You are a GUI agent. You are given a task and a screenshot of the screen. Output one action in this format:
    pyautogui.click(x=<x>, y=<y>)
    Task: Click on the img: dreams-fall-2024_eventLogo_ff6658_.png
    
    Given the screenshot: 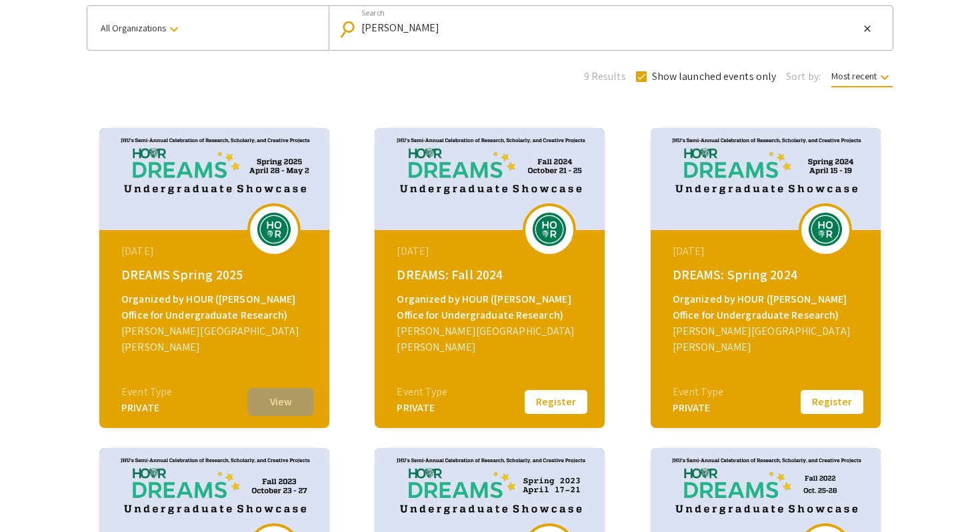 What is the action you would take?
    pyautogui.click(x=549, y=229)
    